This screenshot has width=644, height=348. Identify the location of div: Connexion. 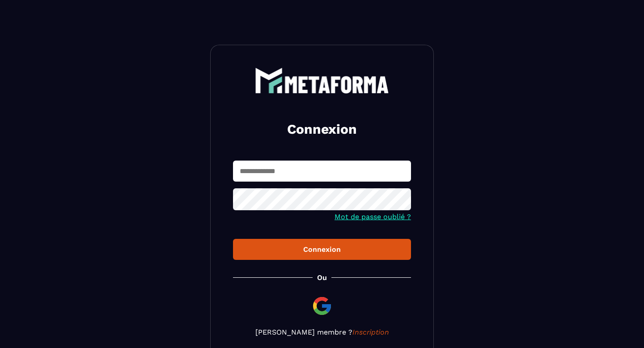
(322, 249).